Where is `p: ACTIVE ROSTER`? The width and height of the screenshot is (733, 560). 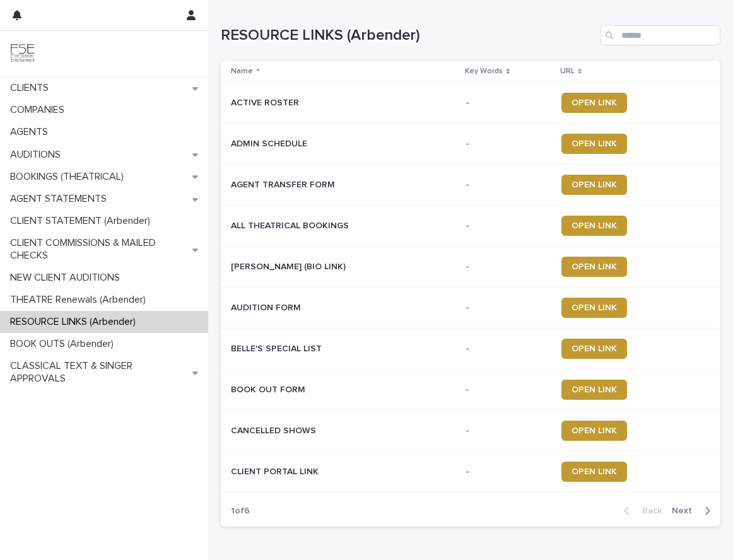 p: ACTIVE ROSTER is located at coordinates (266, 101).